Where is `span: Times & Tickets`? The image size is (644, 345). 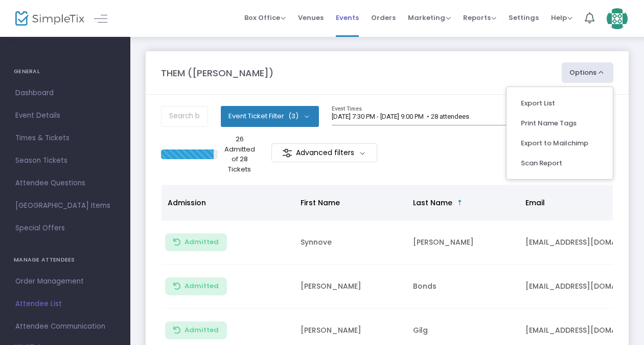 span: Times & Tickets is located at coordinates (65, 138).